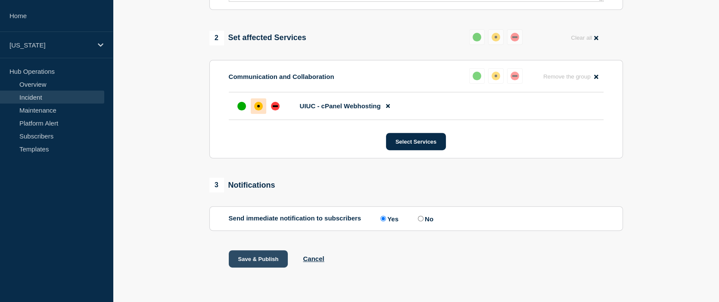 The height and width of the screenshot is (302, 719). I want to click on div: Send immediate notification to subscribers, so click(416, 218).